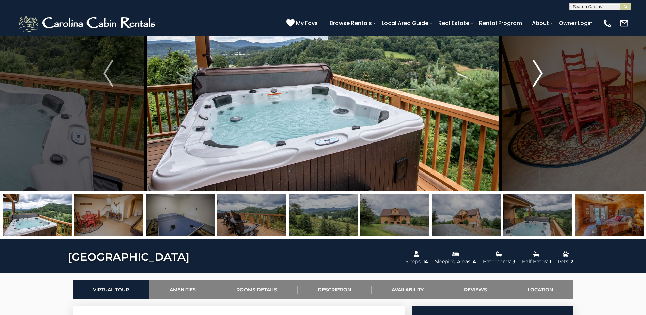  I want to click on a: Rooms Details, so click(257, 289).